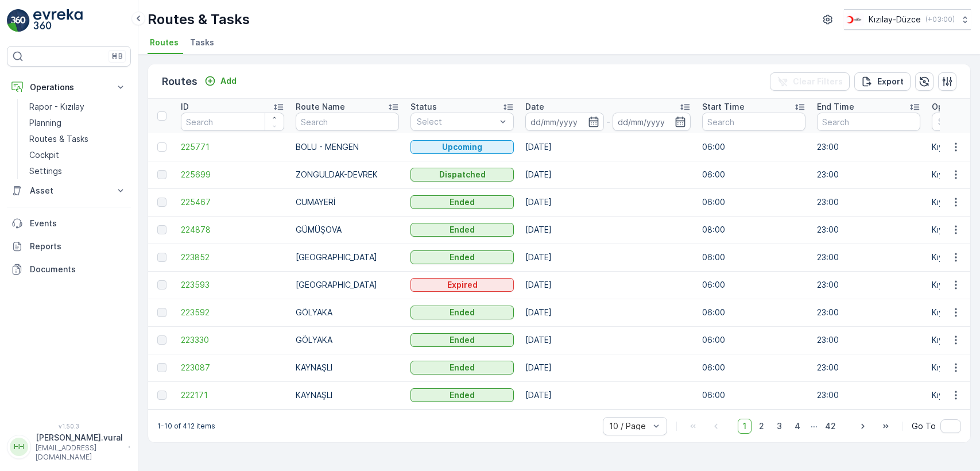  Describe the element at coordinates (232, 313) in the screenshot. I see `a: 223592` at that location.